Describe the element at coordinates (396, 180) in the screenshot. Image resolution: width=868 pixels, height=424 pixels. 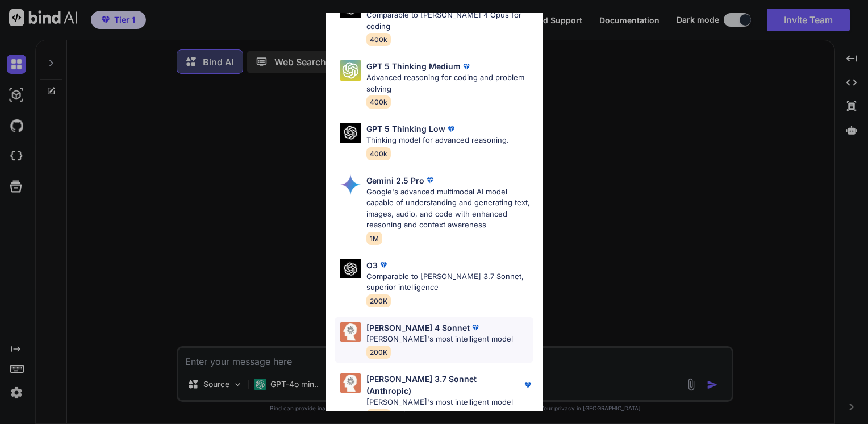
I see `p: Gemini 2.5 Pro` at that location.